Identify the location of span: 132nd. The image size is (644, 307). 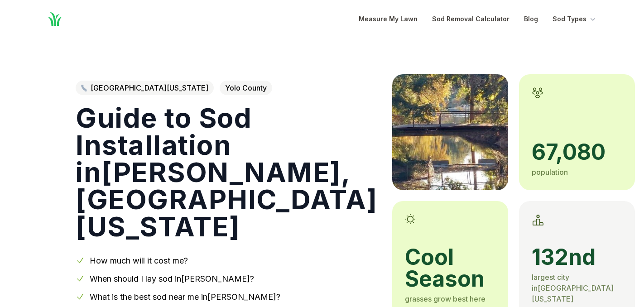
(577, 257).